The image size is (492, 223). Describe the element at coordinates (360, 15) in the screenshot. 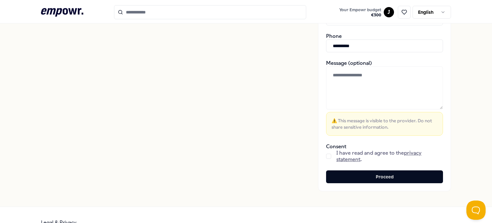

I see `span: € 300` at that location.